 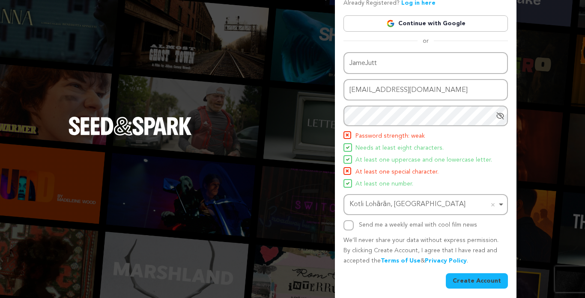 I want to click on span: At least one uppercase and one lowercase letter., so click(x=423, y=161).